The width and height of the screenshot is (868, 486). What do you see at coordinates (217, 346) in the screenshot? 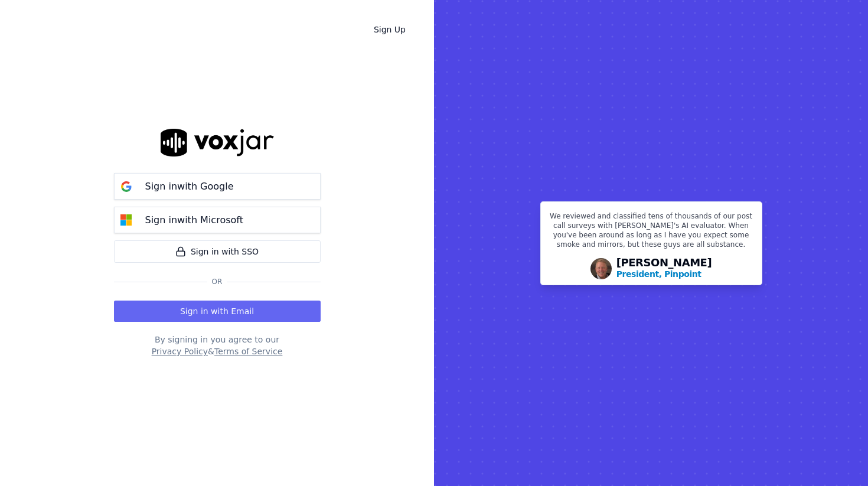
I see `div: By signing in you agree to our &` at bounding box center [217, 346].